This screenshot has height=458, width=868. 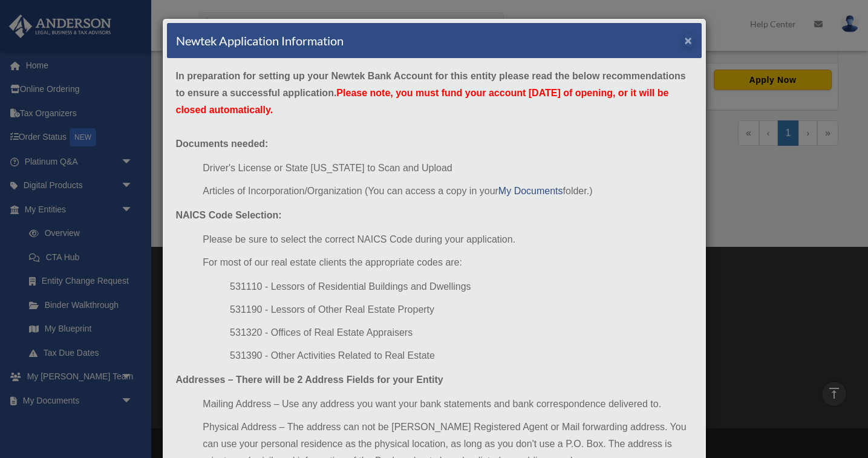 What do you see at coordinates (447, 404) in the screenshot?
I see `li: Mailing Address – Use any address you want your bank statements and bank correspondence delivered...` at bounding box center [447, 404].